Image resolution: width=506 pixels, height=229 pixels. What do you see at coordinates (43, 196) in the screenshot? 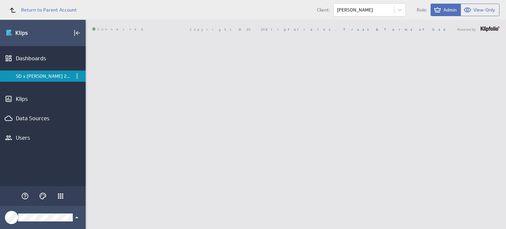
I see `svg: Themes` at bounding box center [43, 196].